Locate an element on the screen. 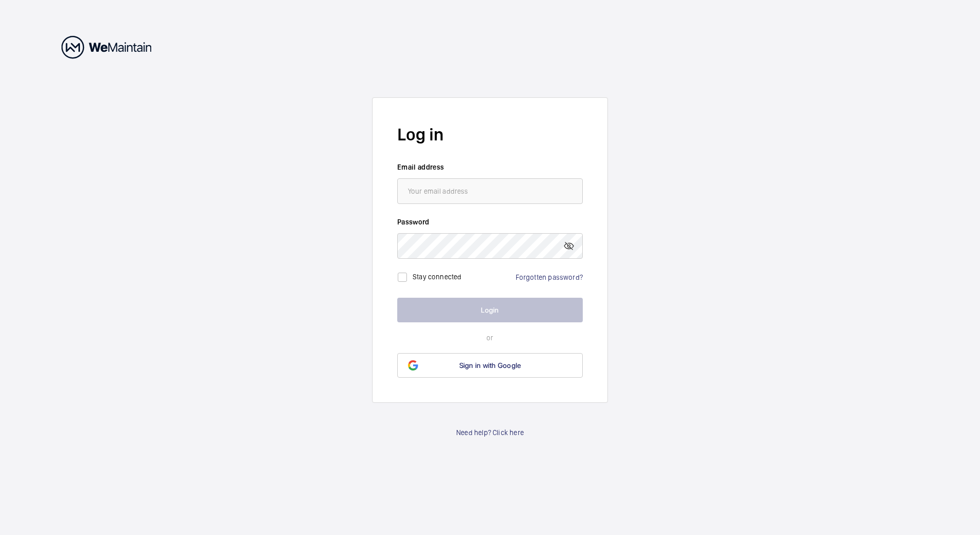 The image size is (980, 535). label: Stay connected is located at coordinates (437, 277).